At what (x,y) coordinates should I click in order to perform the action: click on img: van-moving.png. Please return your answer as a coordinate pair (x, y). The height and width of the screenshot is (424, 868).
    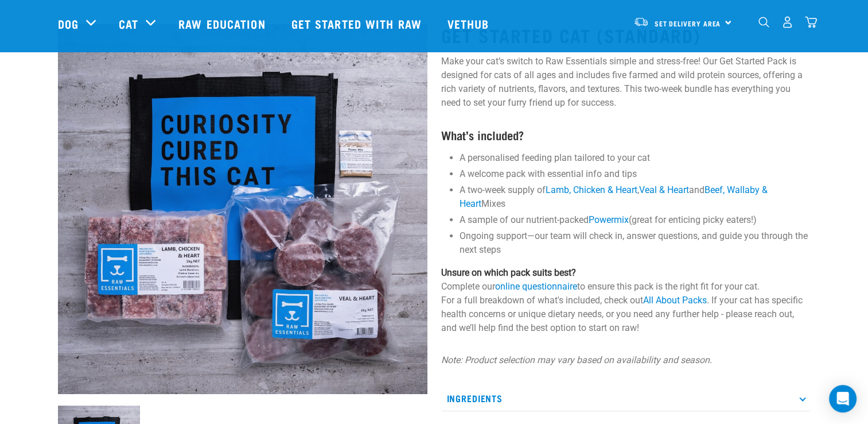
    Looking at the image, I should click on (641, 22).